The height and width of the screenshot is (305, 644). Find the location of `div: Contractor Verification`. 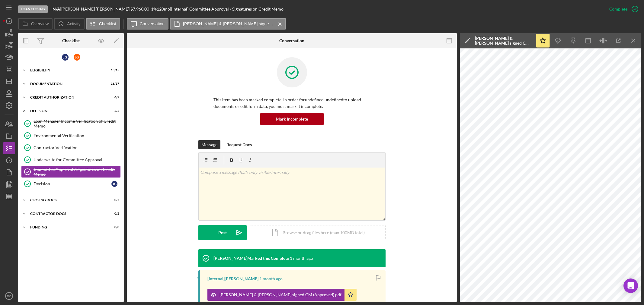

div: Contractor Verification is located at coordinates (77, 147).